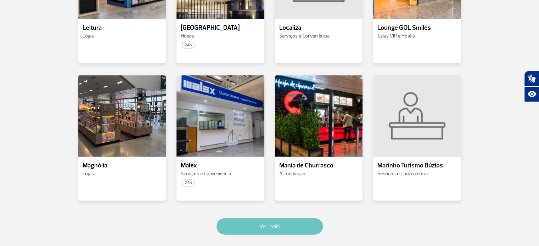 The height and width of the screenshot is (246, 539). What do you see at coordinates (319, 166) in the screenshot?
I see `p: Mania de Churrasco` at bounding box center [319, 166].